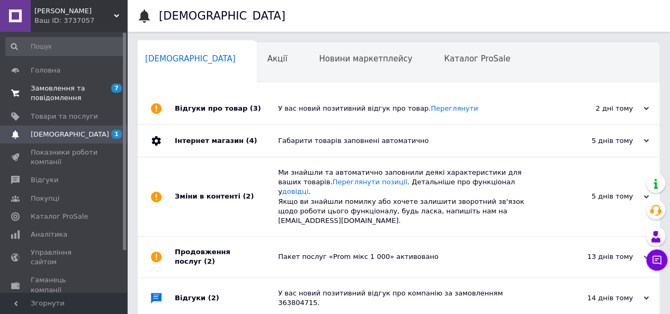  Describe the element at coordinates (454, 108) in the screenshot. I see `a: Переглянути` at that location.